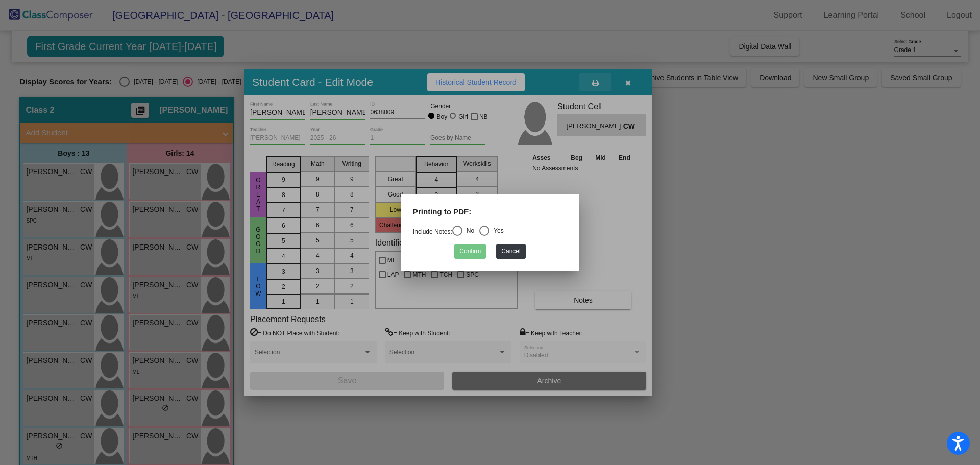 Image resolution: width=980 pixels, height=465 pixels. Describe the element at coordinates (432, 232) in the screenshot. I see `a: Include Notes:` at that location.